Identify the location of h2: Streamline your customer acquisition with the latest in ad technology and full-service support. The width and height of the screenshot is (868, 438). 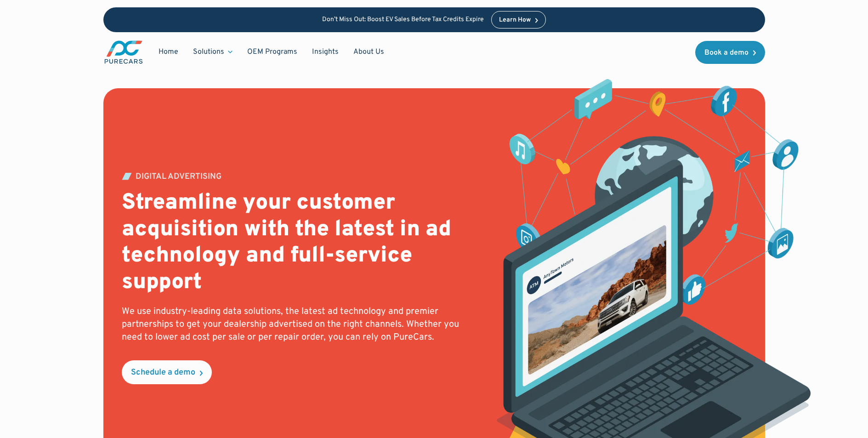
(300, 243).